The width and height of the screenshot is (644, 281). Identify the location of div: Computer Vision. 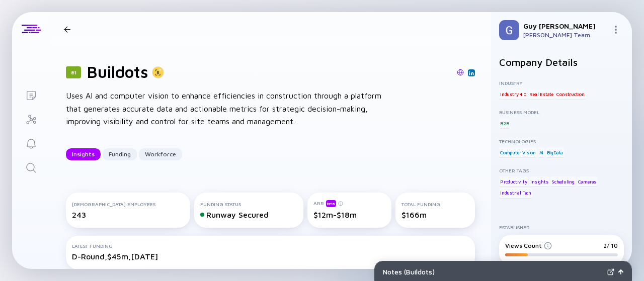
(518, 152).